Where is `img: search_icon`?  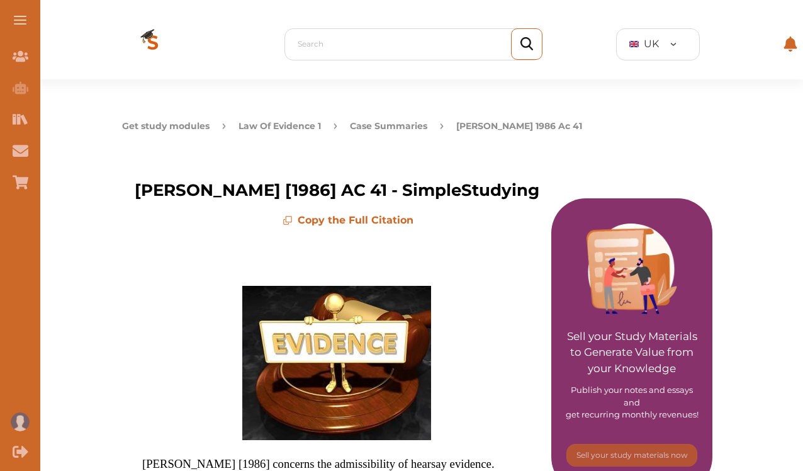
img: search_icon is located at coordinates (527, 43).